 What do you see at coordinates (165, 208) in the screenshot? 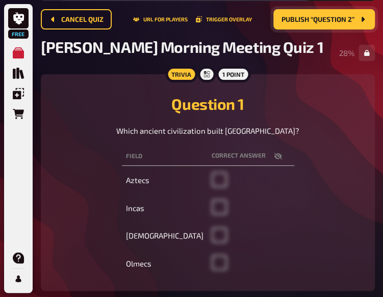
I see `td: Incas` at bounding box center [165, 208].